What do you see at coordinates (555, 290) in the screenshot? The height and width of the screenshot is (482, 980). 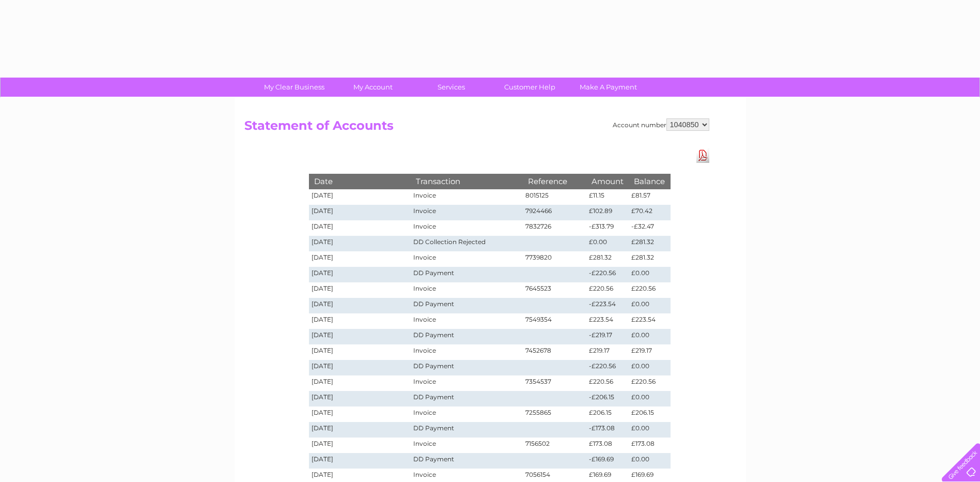 I see `td: 7645523` at bounding box center [555, 290].